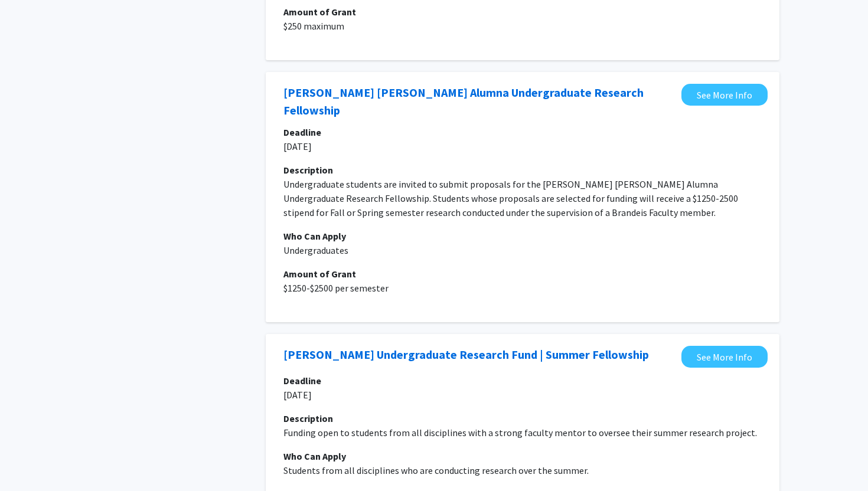 This screenshot has width=868, height=491. Describe the element at coordinates (522, 288) in the screenshot. I see `p: $1250-$2500 per semester` at that location.